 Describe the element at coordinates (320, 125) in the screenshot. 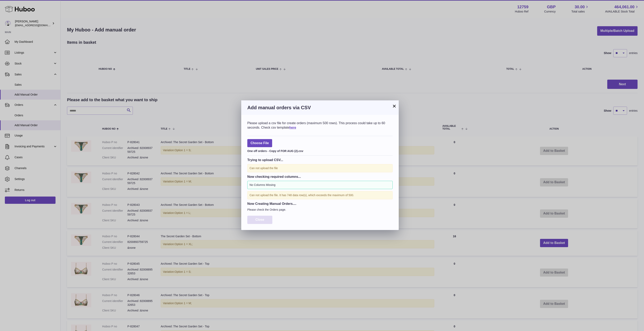

I see `div: Please upload a csv file for create orders (maximum 500 rows). This process could take up to 60 s...` at that location.